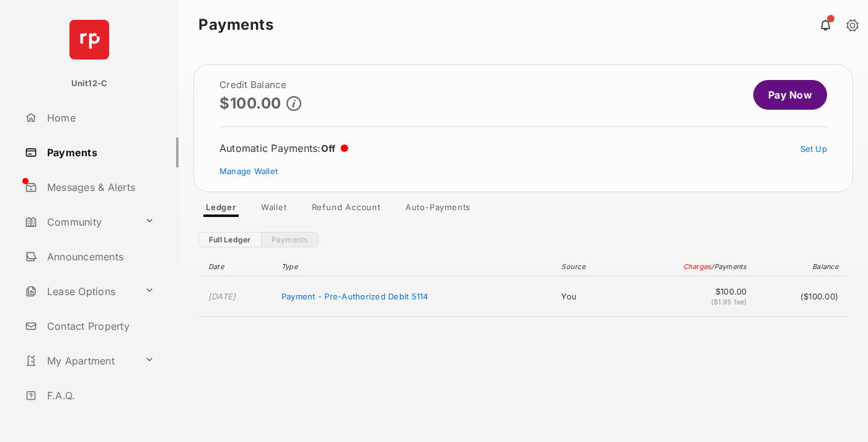 The width and height of the screenshot is (868, 442). Describe the element at coordinates (79, 222) in the screenshot. I see `a: Community` at that location.